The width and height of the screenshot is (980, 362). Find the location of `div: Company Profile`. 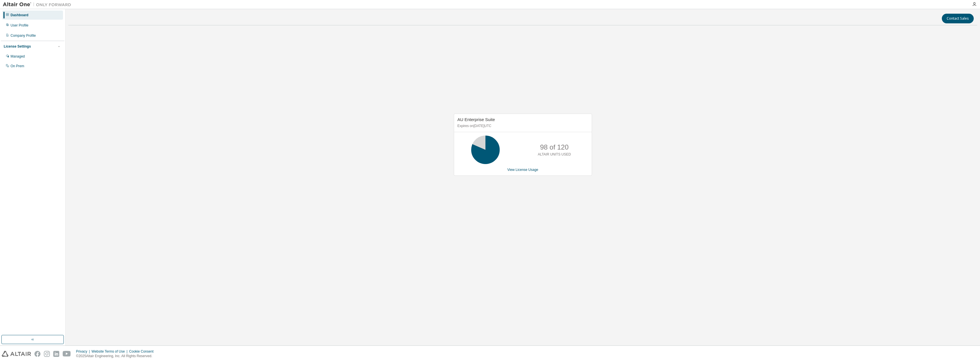

div: Company Profile is located at coordinates (23, 35).